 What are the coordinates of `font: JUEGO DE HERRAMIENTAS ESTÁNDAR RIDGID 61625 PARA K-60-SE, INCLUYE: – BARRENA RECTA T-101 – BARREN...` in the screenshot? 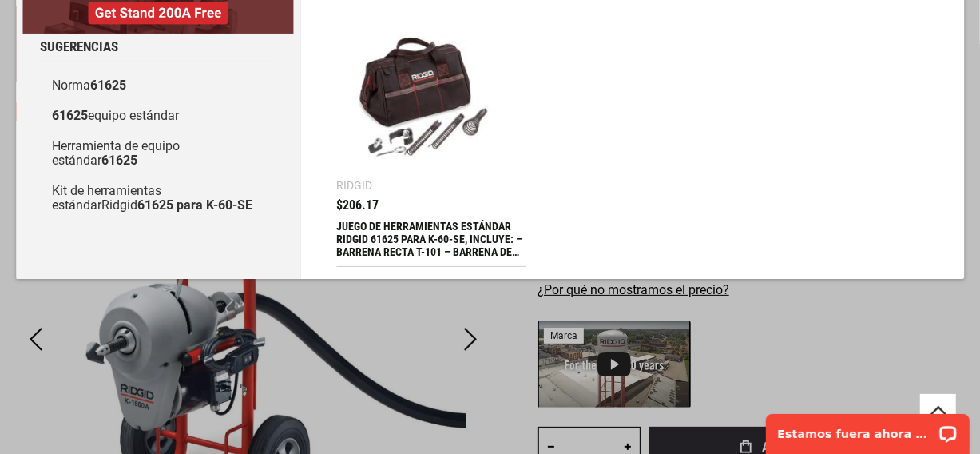 It's located at (429, 271).